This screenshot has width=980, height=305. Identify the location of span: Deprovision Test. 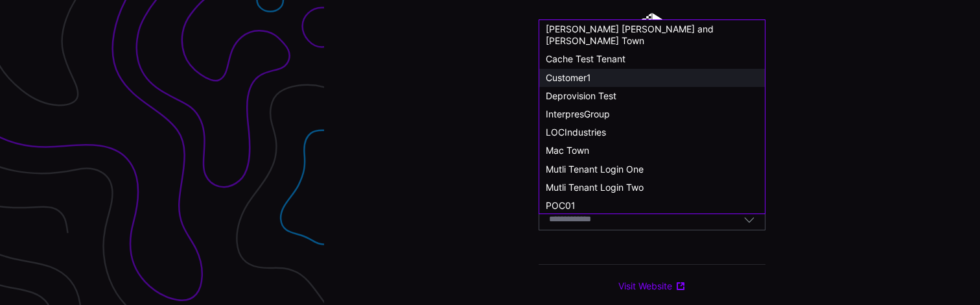
(581, 96).